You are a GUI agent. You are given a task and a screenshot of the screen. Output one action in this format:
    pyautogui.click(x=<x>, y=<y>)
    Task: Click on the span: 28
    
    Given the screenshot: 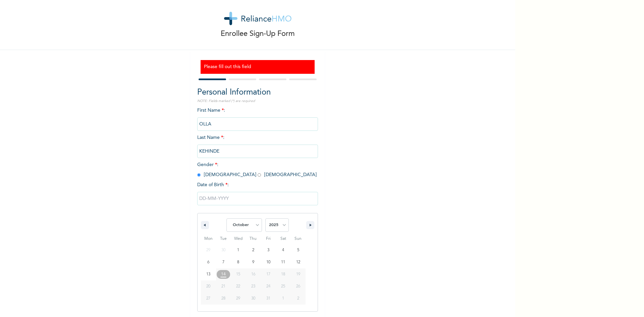 What is the action you would take?
    pyautogui.click(x=224, y=299)
    